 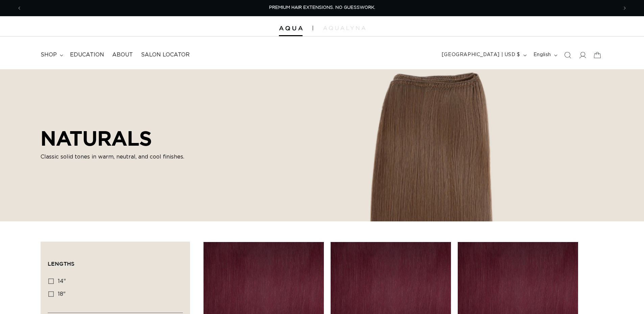 I want to click on p: Classic solid tones in warm, neutral, and cool finishes., so click(x=117, y=157).